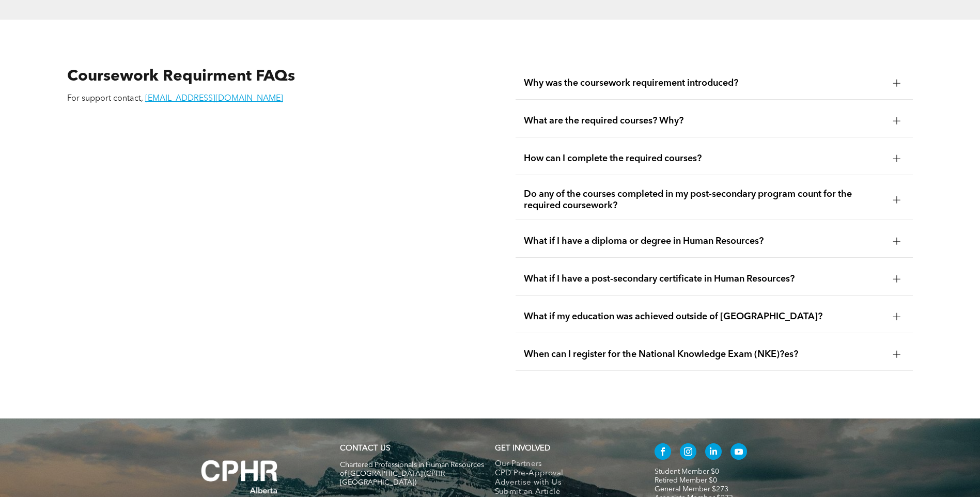  What do you see at coordinates (705, 354) in the screenshot?
I see `span: When can I register for the National Knowledge Exam (NKE)?es?` at bounding box center [705, 354].